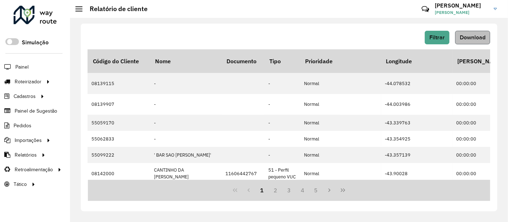 The width and height of the screenshot is (508, 222). I want to click on td: -43.357139, so click(417, 155).